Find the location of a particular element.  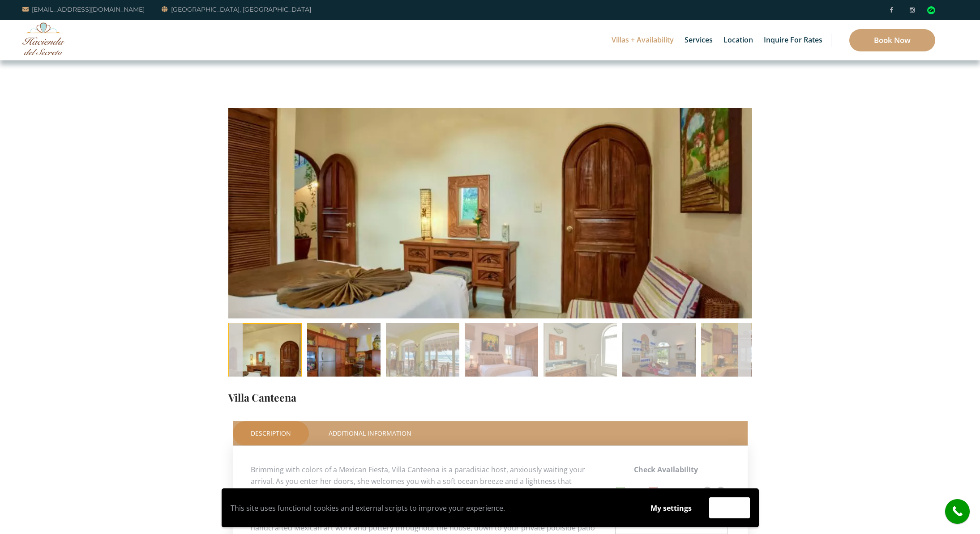

img: Tripadvisor_logomark.svg is located at coordinates (931, 10).